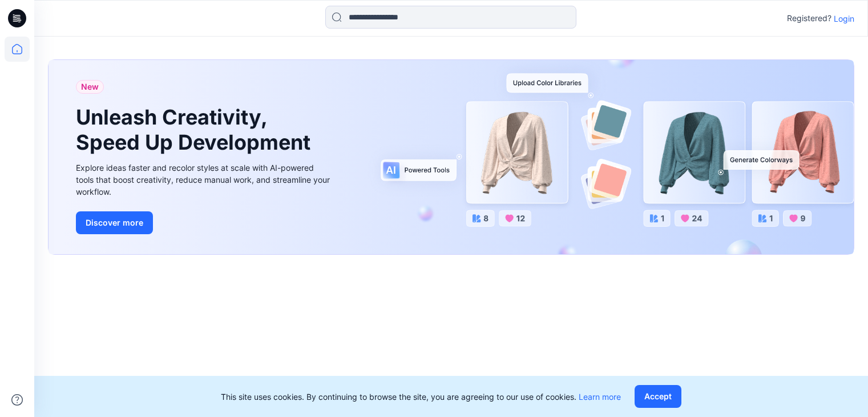  I want to click on p: Login, so click(844, 19).